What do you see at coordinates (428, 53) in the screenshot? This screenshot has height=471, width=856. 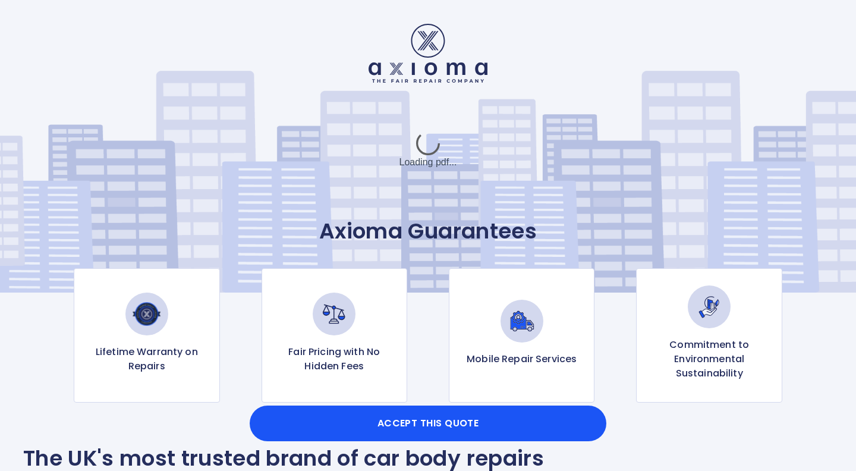 I see `img: Logo` at bounding box center [428, 53].